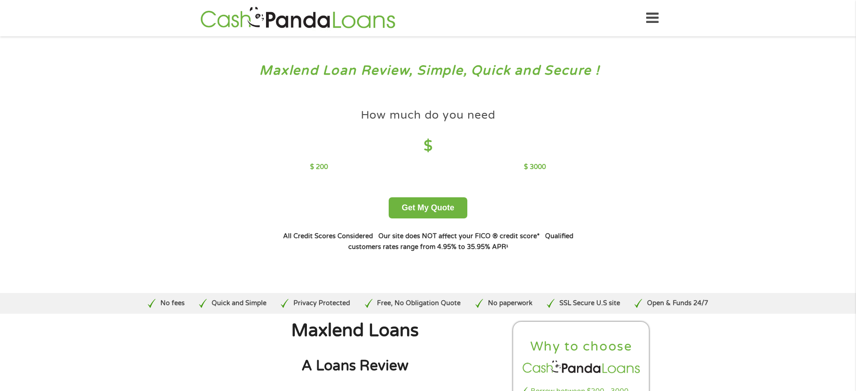 This screenshot has width=856, height=391. I want to click on span: Maxlend Loans, so click(355, 330).